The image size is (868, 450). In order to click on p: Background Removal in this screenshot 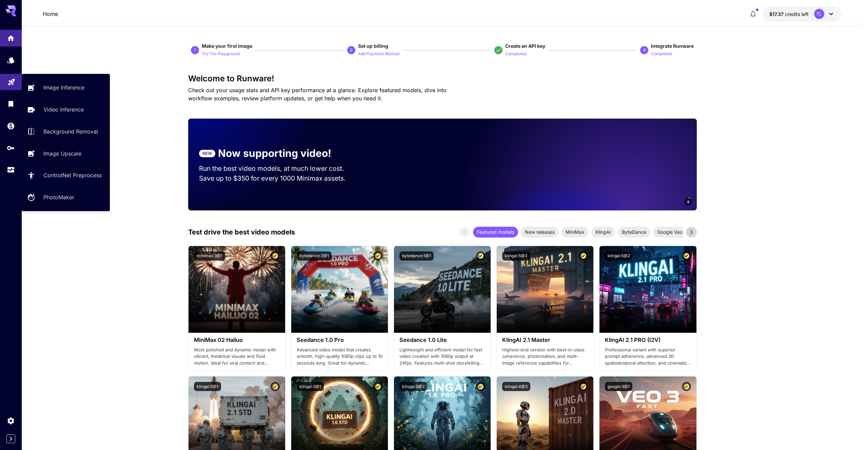, I will do `click(71, 131)`.